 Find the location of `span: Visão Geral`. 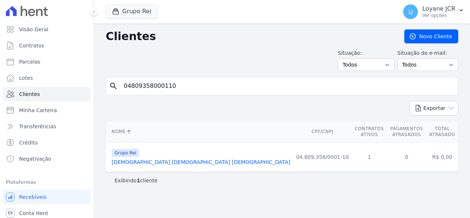

span: Visão Geral is located at coordinates (34, 29).